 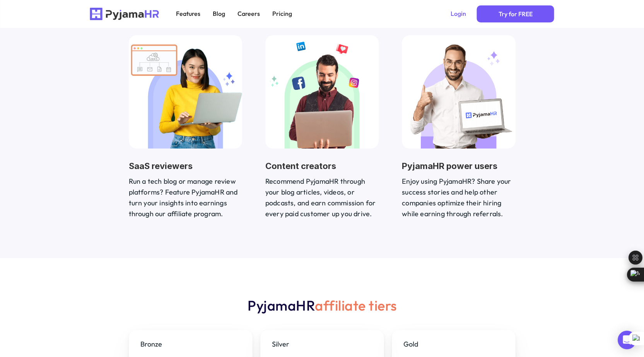 I want to click on a: Blog, so click(x=219, y=14).